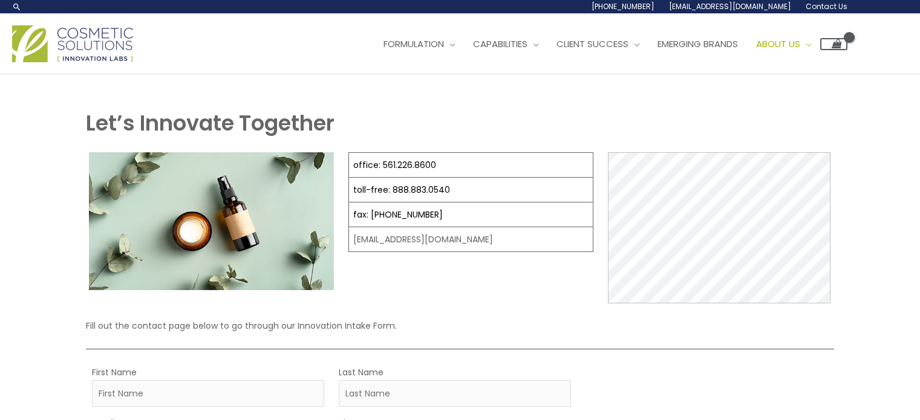 Image resolution: width=920 pixels, height=420 pixels. What do you see at coordinates (606, 44) in the screenshot?
I see `nav: Site Navigation` at bounding box center [606, 44].